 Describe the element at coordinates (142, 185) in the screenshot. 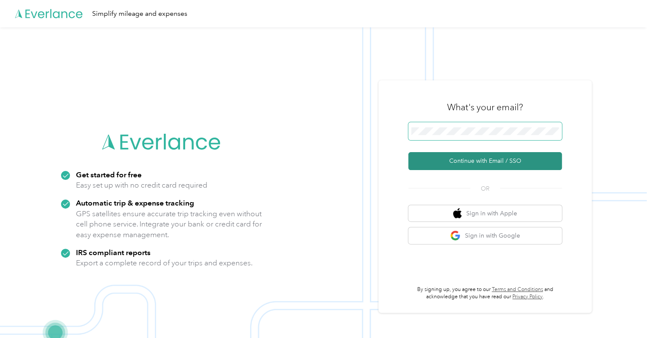

I see `p: Easy set up with no credit card required` at that location.